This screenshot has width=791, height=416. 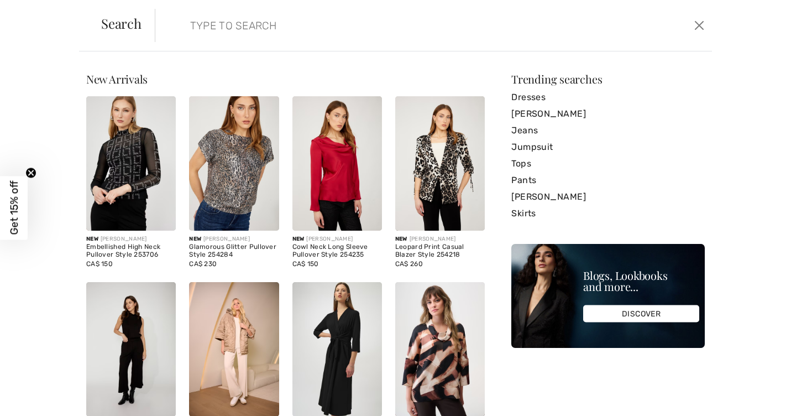 I want to click on a: Embellished High Neck Pullover Style 253706. Black/Silver, so click(x=131, y=163).